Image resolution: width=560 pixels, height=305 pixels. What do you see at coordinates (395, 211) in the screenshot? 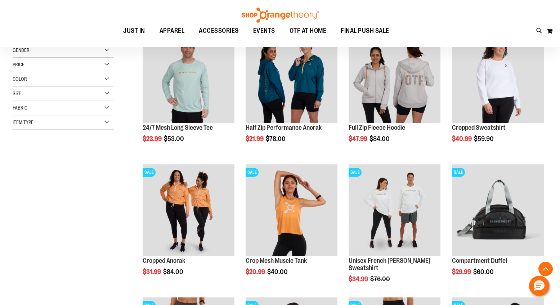
I see `a: Unisex French Terry Crewneck Sweatshirt primary imageSALE` at bounding box center [395, 211].